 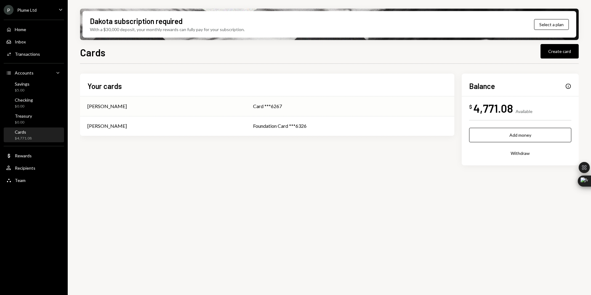 I want to click on div: $5.00, so click(x=22, y=90).